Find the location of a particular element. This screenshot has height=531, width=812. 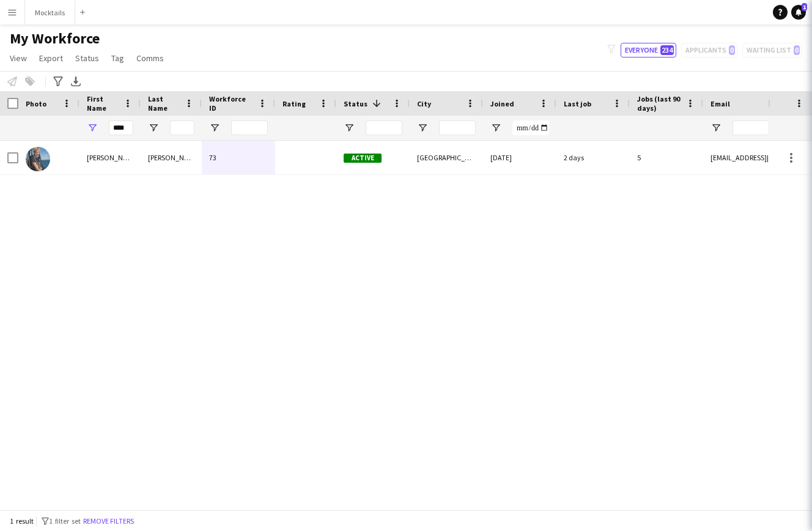

app-action-btn: Export XLSX is located at coordinates (76, 81).